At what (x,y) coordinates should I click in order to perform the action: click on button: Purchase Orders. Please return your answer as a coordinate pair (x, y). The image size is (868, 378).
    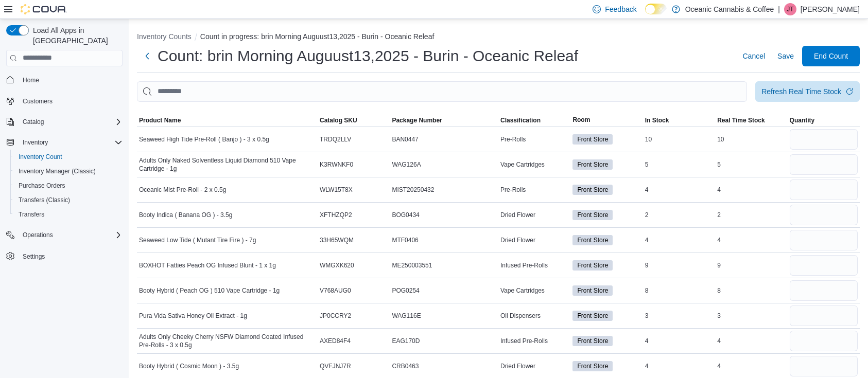
    Looking at the image, I should click on (69, 186).